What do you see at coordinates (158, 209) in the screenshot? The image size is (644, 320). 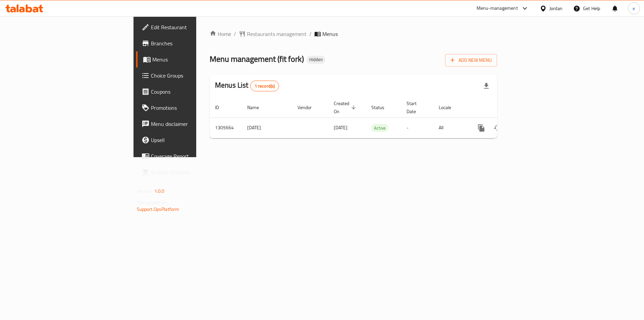 I see `a: Support.OpsPlatform` at bounding box center [158, 209].